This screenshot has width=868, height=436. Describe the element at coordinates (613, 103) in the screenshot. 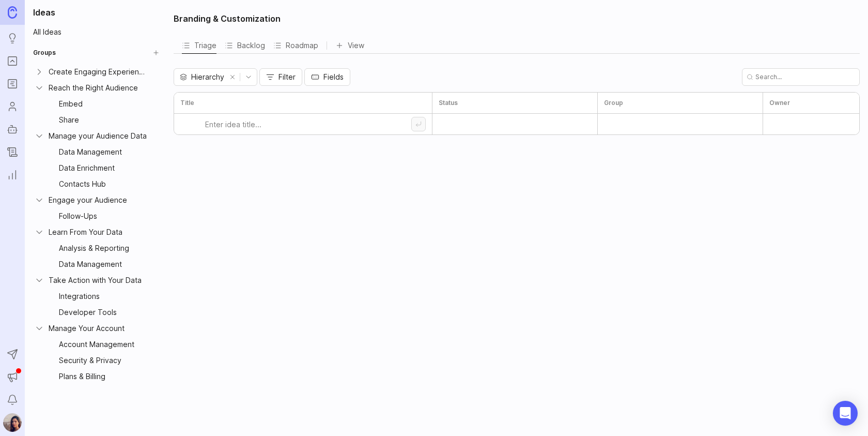

I see `h3: Group` at that location.